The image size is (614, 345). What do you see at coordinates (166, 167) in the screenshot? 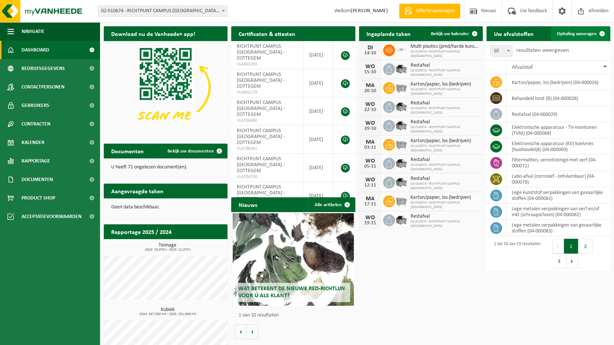
I see `p: U heeft 71 ongelezen document(en).` at bounding box center [166, 167].